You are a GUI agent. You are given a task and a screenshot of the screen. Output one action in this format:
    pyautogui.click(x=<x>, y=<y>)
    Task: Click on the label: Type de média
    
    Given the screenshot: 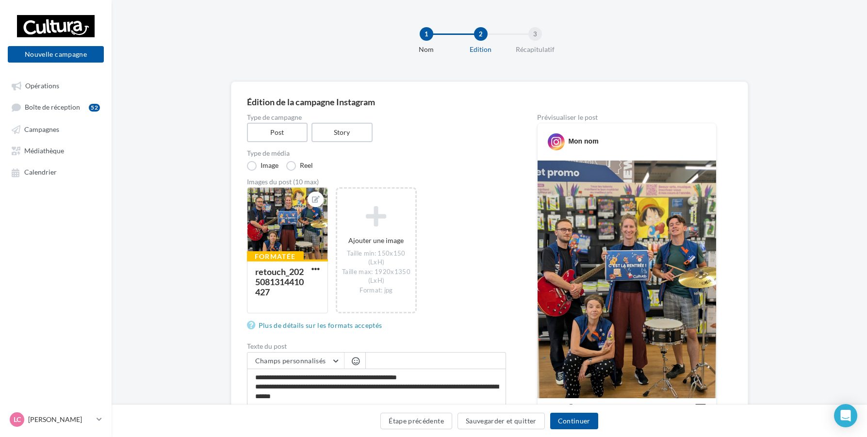 What is the action you would take?
    pyautogui.click(x=376, y=153)
    